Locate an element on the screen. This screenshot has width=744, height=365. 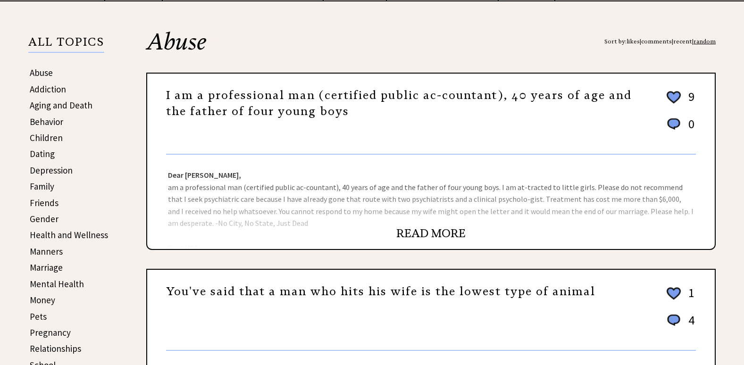
a: Addiction is located at coordinates (48, 89).